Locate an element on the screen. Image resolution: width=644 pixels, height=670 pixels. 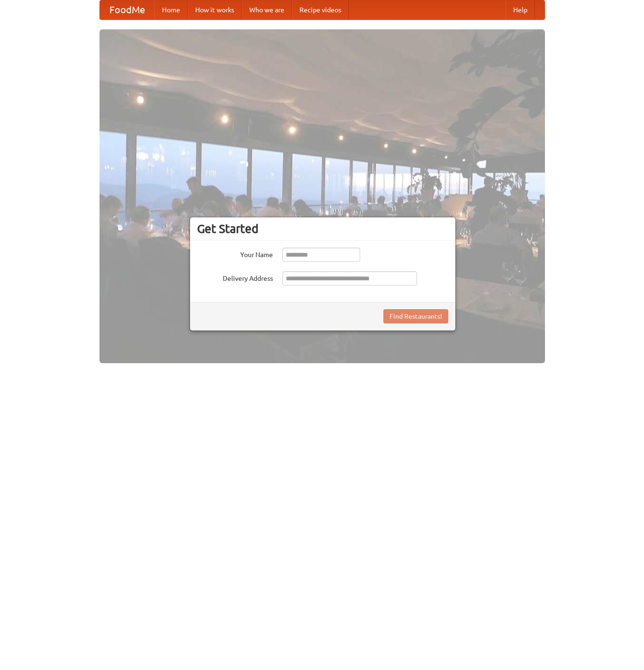
a: FoodMe is located at coordinates (127, 10).